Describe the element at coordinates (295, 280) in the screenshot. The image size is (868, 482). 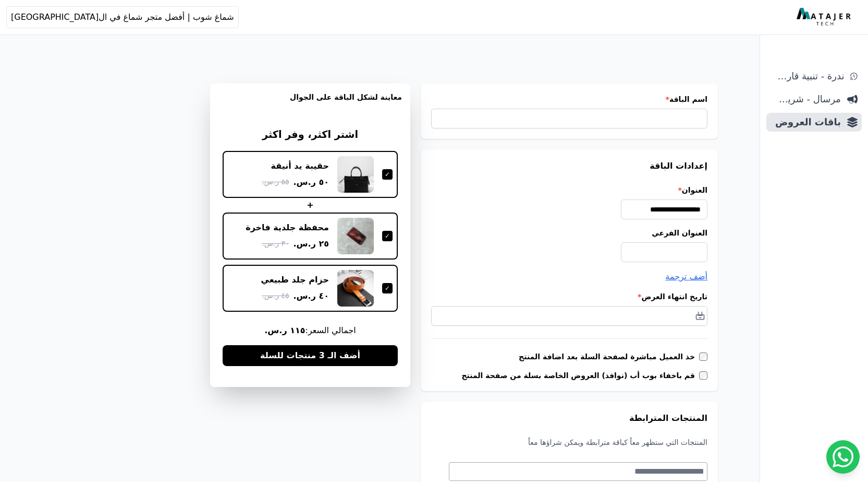
I see `div: حزام جلد طبيعي` at that location.